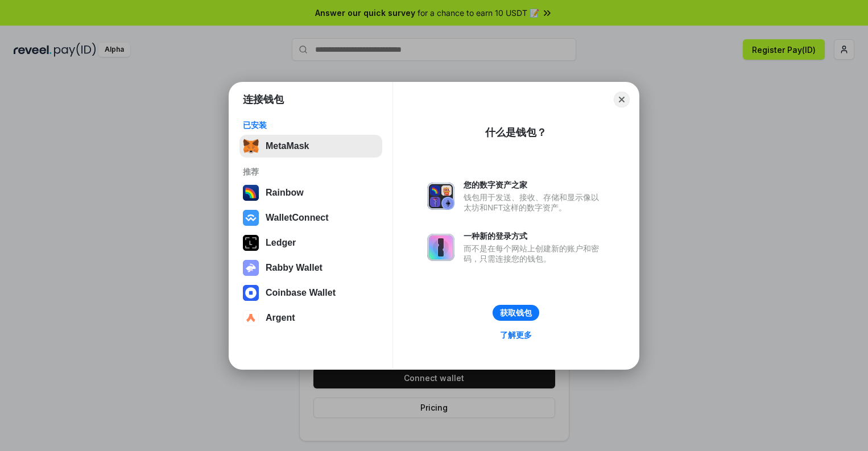 The width and height of the screenshot is (868, 451). I want to click on div: Ledger, so click(281, 243).